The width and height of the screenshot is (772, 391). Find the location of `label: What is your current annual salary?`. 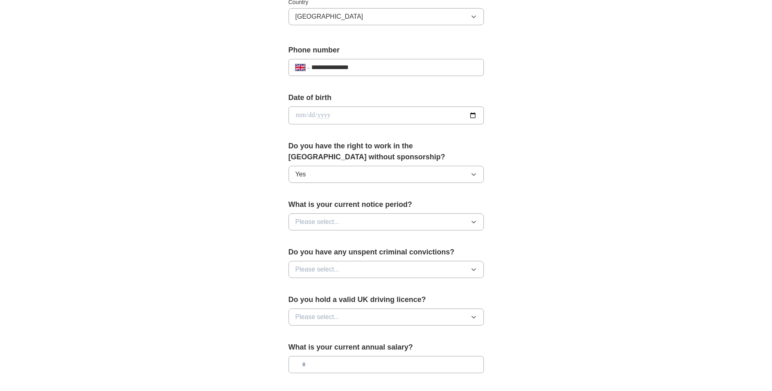

label: What is your current annual salary? is located at coordinates (386, 348).